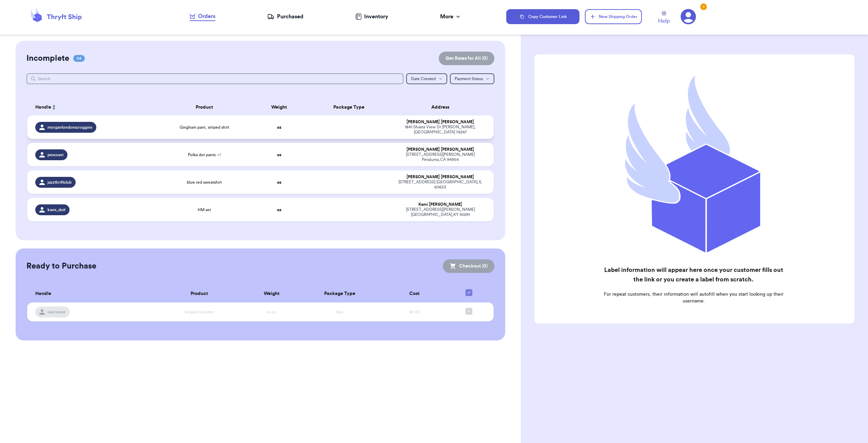 The image size is (868, 443). I want to click on span: $0.00, so click(415, 312).